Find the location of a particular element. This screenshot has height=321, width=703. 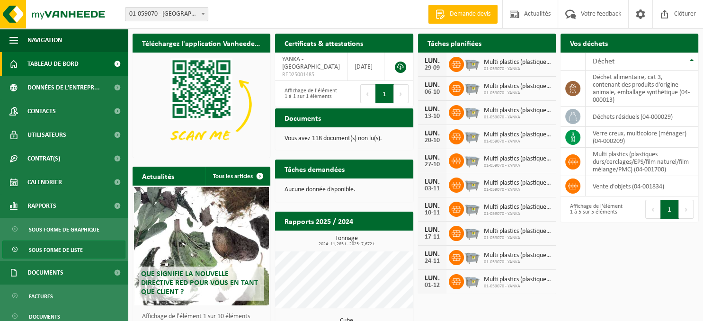

a: Que signifie la nouvelle directive RED pour vous en tant que client ? is located at coordinates (201, 246).